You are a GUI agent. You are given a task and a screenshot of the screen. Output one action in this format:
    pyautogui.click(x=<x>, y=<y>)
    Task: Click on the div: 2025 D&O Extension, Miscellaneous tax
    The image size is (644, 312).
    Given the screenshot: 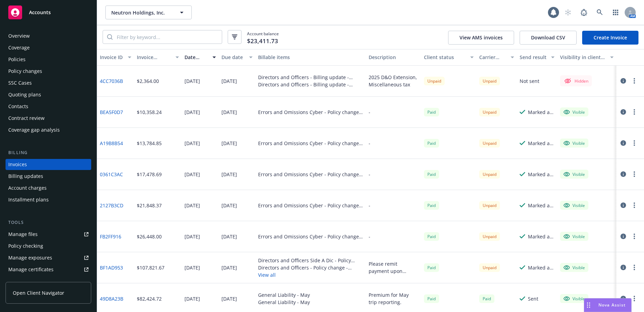 What is the action you would take?
    pyautogui.click(x=393, y=81)
    